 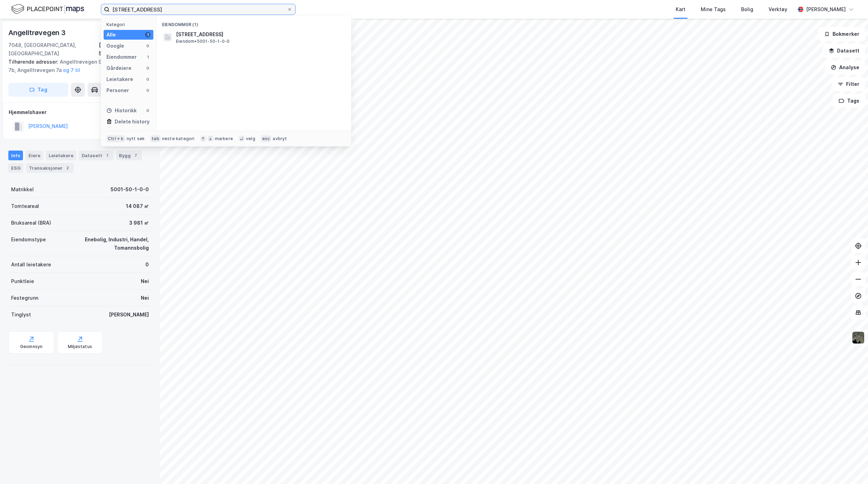 I want to click on button: Tags, so click(x=849, y=101).